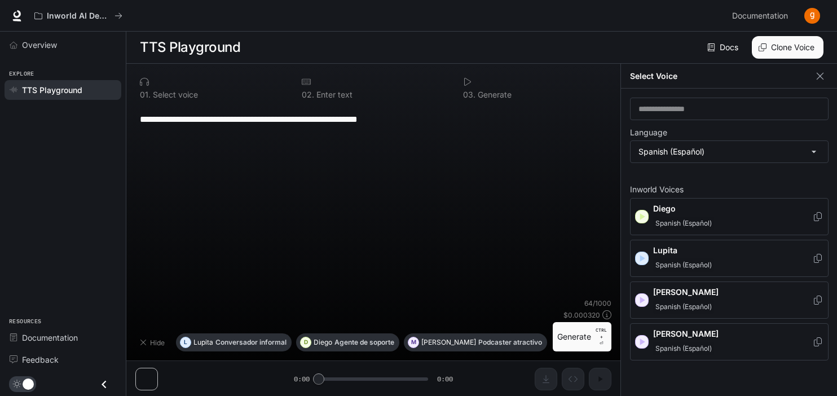 This screenshot has width=837, height=396. Describe the element at coordinates (40, 359) in the screenshot. I see `span: Feedback` at that location.